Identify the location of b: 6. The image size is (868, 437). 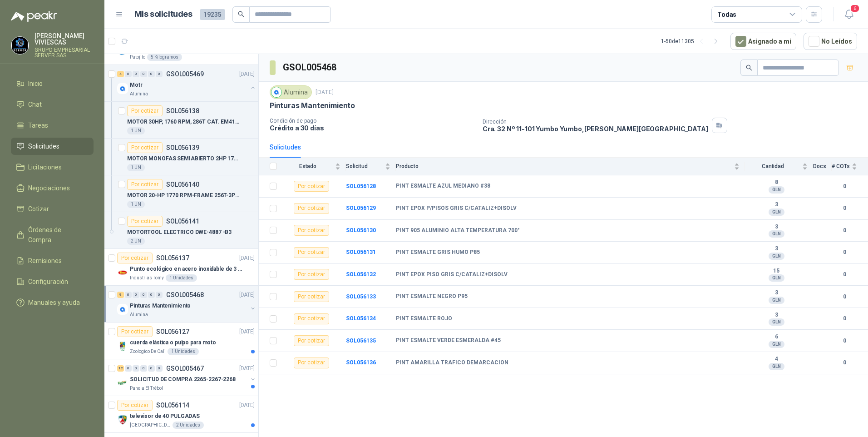
(776, 337).